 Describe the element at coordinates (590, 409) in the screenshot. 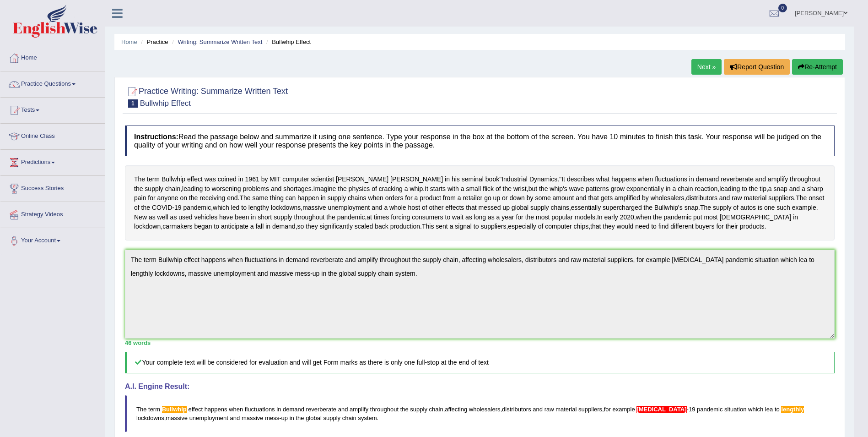

I see `span: suppliers` at that location.